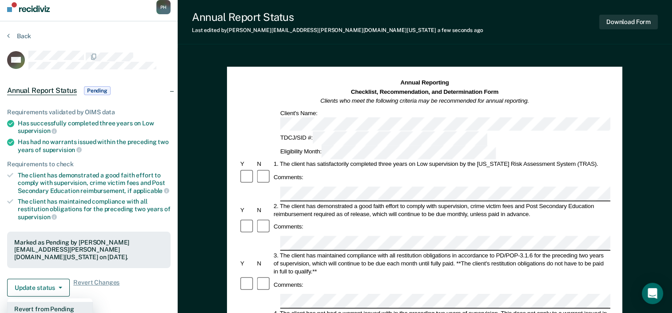 This screenshot has height=313, width=672. What do you see at coordinates (97, 91) in the screenshot?
I see `span: Pending` at bounding box center [97, 91].